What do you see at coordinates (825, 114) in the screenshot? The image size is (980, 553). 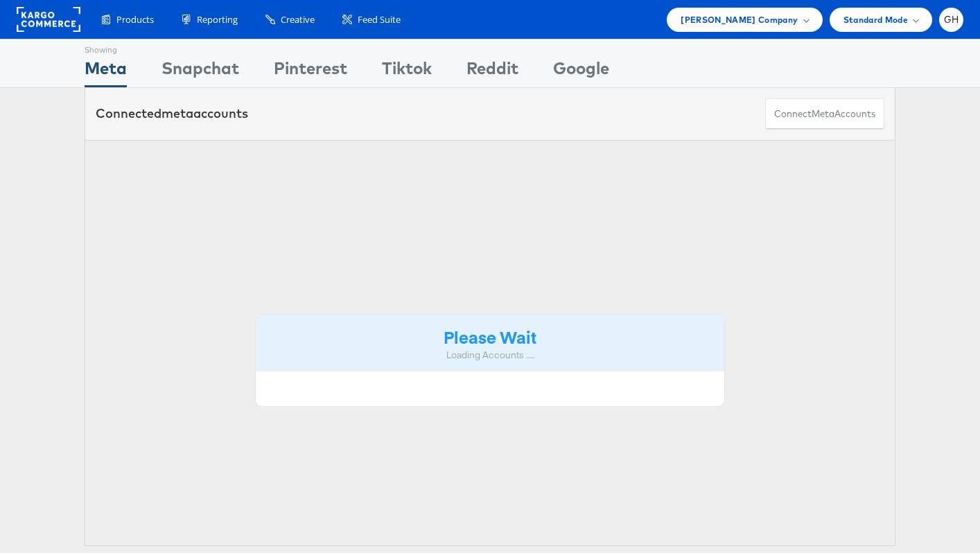 I see `button: ConnectmetaAccounts` at bounding box center [825, 114].